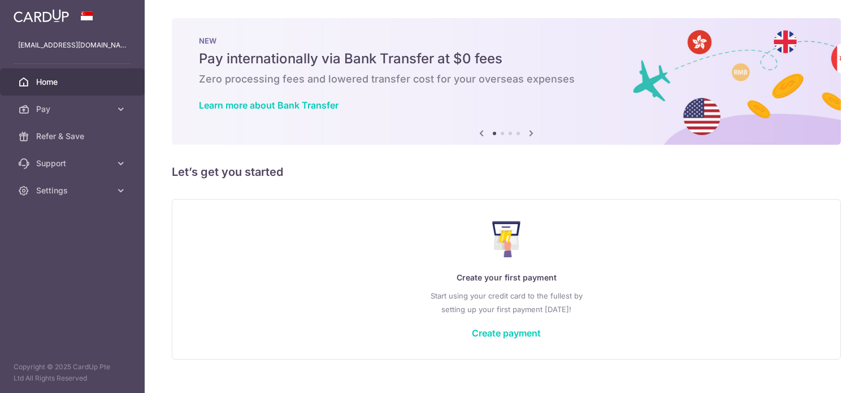 The width and height of the screenshot is (868, 393). I want to click on p: NEW, so click(506, 41).